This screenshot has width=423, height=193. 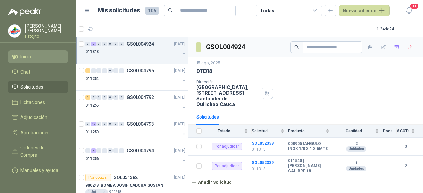 What do you see at coordinates (93, 124) in the screenshot?
I see `div: 13` at bounding box center [93, 124].